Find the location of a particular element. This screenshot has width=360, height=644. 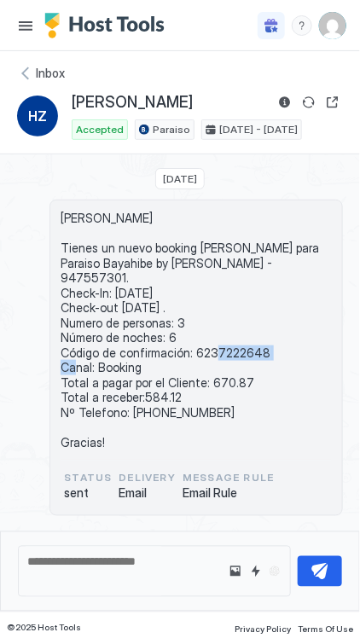

a: Host Tools Logo is located at coordinates (108, 25).